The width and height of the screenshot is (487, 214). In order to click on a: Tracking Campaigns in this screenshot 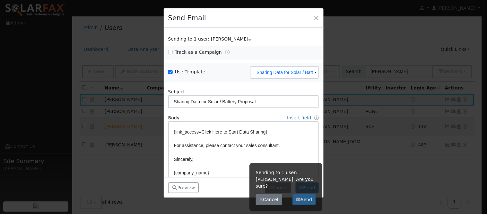, I will do `click(227, 52)`.